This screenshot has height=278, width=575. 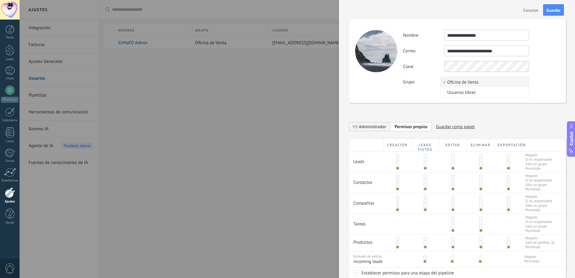 I want to click on label: Grupo, so click(x=423, y=82).